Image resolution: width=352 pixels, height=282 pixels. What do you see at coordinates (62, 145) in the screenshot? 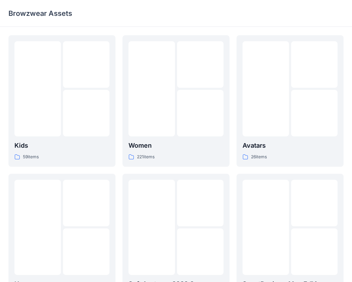
I see `p: Kids` at bounding box center [62, 145].